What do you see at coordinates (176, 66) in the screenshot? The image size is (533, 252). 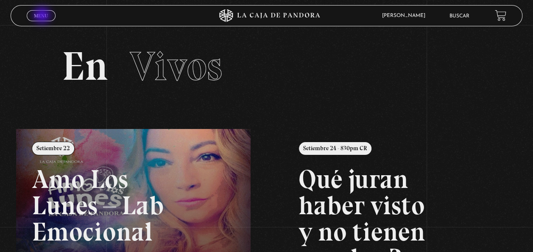 I see `span: Vivos` at bounding box center [176, 66].